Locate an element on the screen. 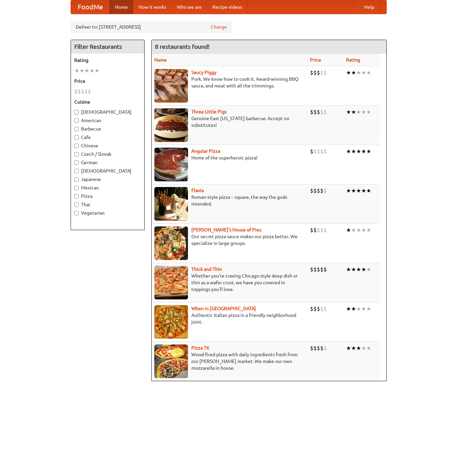 The width and height of the screenshot is (457, 476). input: Mexican is located at coordinates (76, 188).